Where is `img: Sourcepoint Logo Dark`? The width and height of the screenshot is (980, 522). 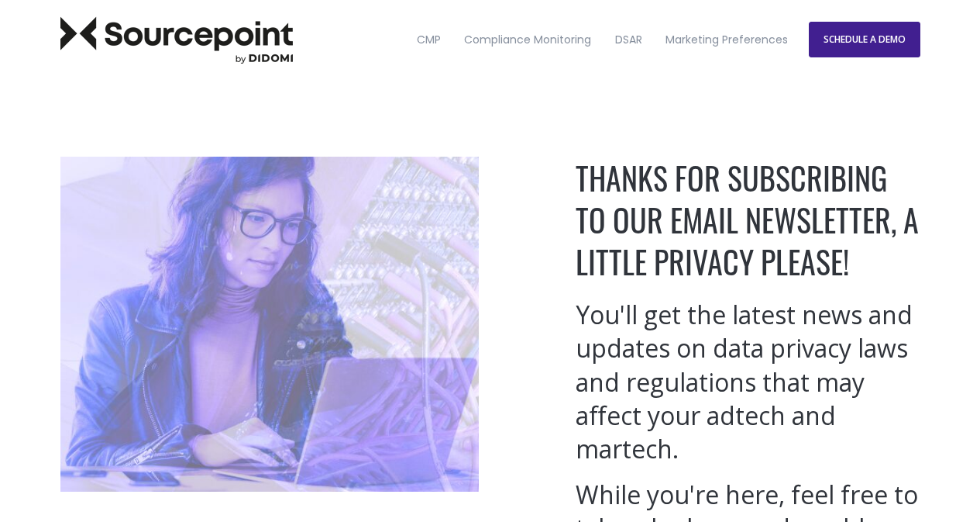 img: Sourcepoint Logo Dark is located at coordinates (177, 40).